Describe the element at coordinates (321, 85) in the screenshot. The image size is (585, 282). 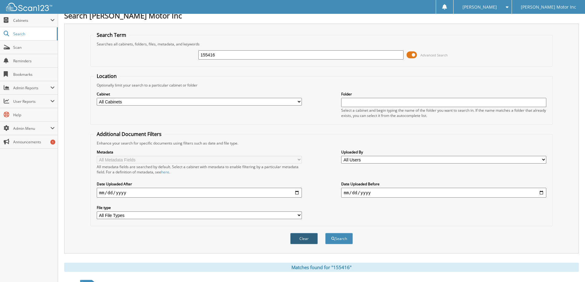
I see `div: Optionally limit your search to a particular cabinet or folder` at that location.